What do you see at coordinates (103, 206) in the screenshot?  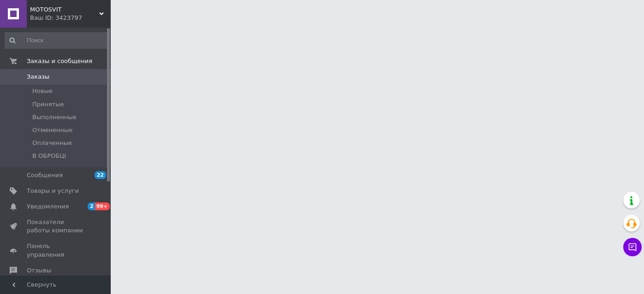 I see `span: 99+` at bounding box center [103, 206].